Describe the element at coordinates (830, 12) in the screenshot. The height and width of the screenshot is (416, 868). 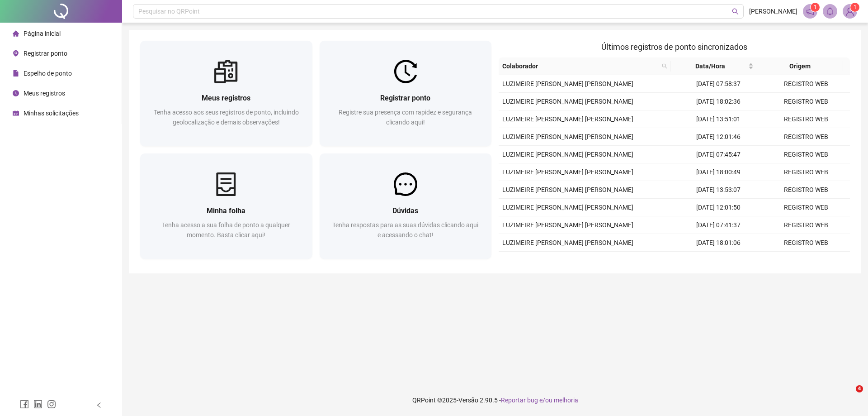
I see `span: bell` at that location.